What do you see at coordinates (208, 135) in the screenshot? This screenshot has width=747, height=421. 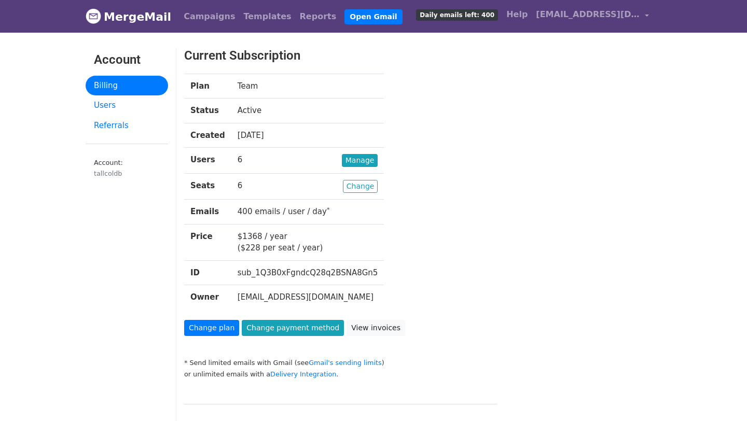 I see `th: Created` at bounding box center [208, 135].